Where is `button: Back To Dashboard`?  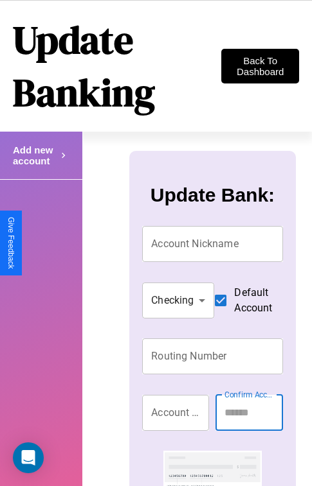
button: Back To Dashboard is located at coordinates (260, 66).